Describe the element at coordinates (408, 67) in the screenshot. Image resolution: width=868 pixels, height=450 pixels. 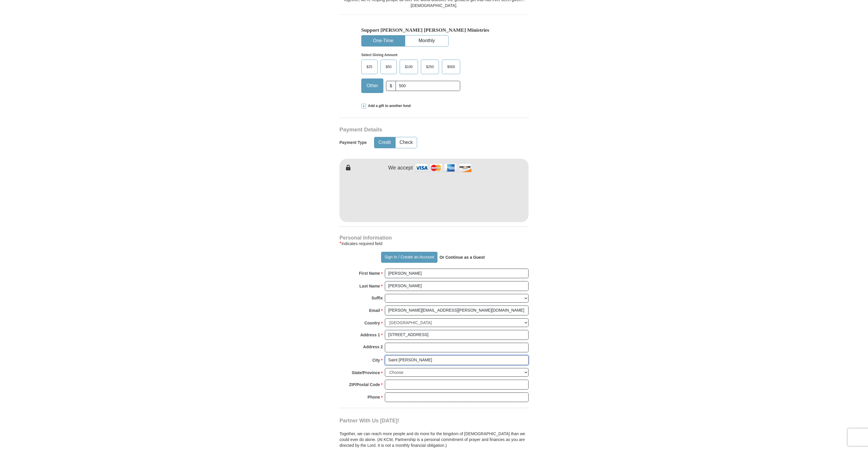
I see `span: $100` at that location.